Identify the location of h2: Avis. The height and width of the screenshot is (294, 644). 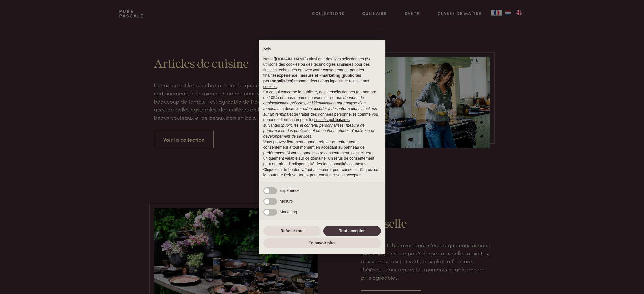
(322, 50).